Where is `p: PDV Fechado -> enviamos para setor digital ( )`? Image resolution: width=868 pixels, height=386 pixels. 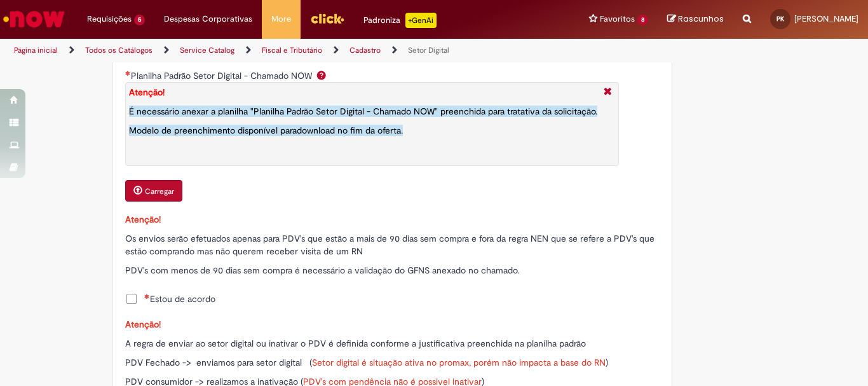
p: PDV Fechado -> enviamos para setor digital ( ) is located at coordinates (392, 362).